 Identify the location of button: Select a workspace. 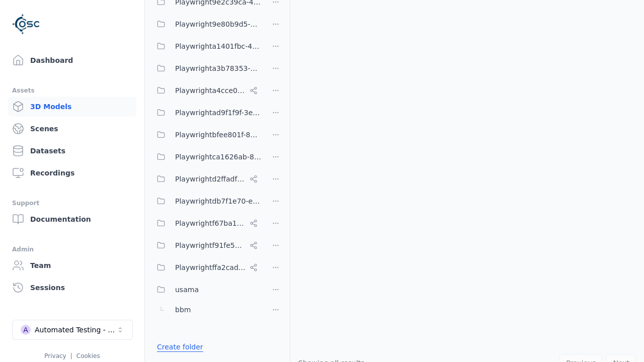
(72, 330).